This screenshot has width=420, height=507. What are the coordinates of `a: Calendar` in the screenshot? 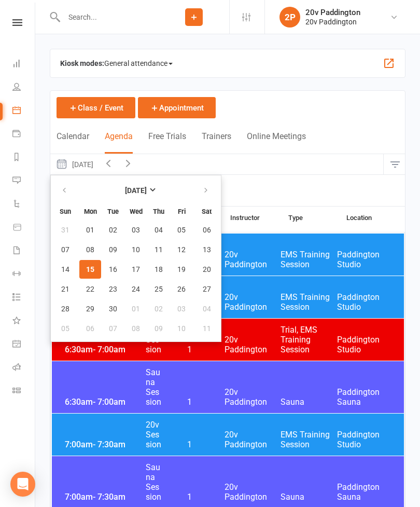 It's located at (24, 111).